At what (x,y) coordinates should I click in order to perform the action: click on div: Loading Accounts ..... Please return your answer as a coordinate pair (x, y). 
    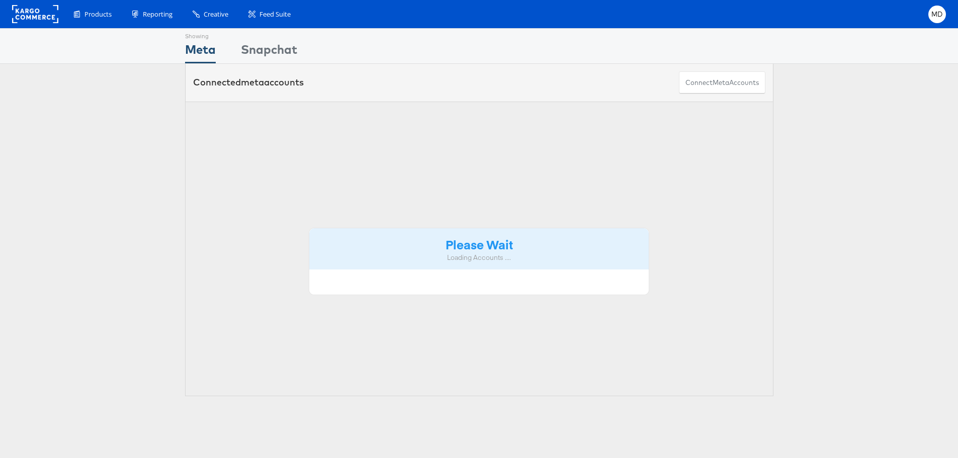
    Looking at the image, I should click on (479, 257).